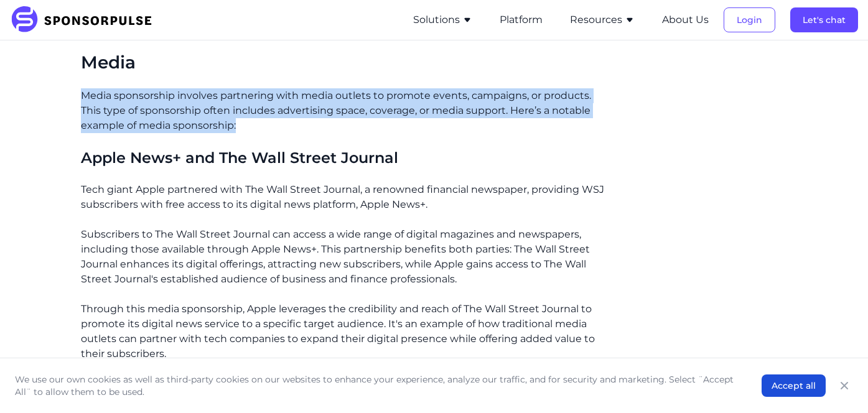 This screenshot has width=868, height=413. I want to click on button: Resources, so click(602, 20).